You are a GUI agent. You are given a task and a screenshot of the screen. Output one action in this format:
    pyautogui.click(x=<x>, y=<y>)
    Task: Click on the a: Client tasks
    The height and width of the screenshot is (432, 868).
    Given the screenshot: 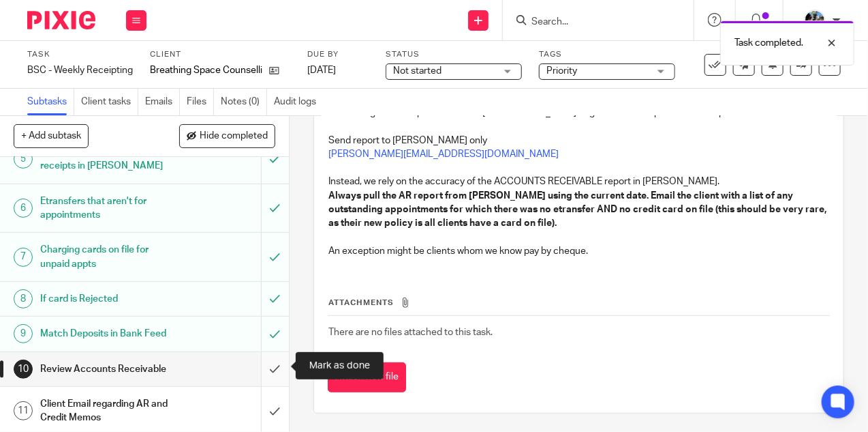 What is the action you would take?
    pyautogui.click(x=109, y=102)
    